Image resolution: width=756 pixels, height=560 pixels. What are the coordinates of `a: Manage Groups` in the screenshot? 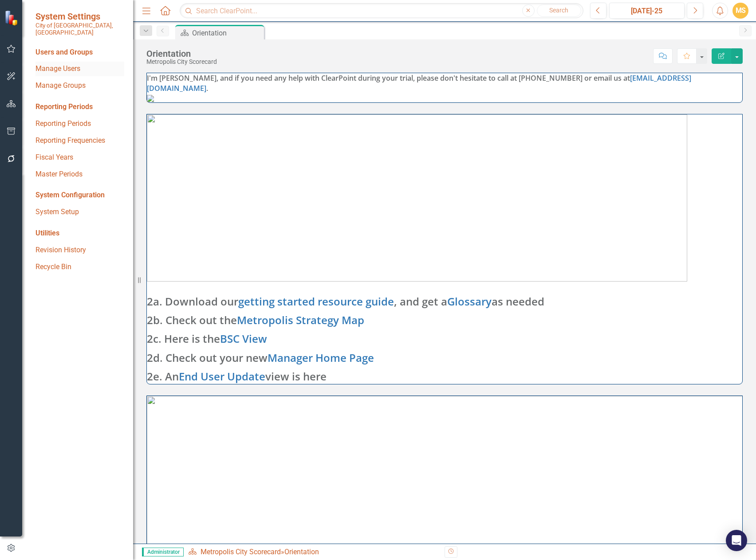 It's located at (80, 86).